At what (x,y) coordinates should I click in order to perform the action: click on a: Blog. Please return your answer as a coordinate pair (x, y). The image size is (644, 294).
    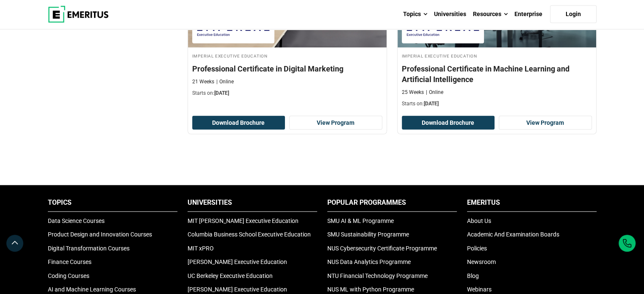
    Looking at the image, I should click on (473, 276).